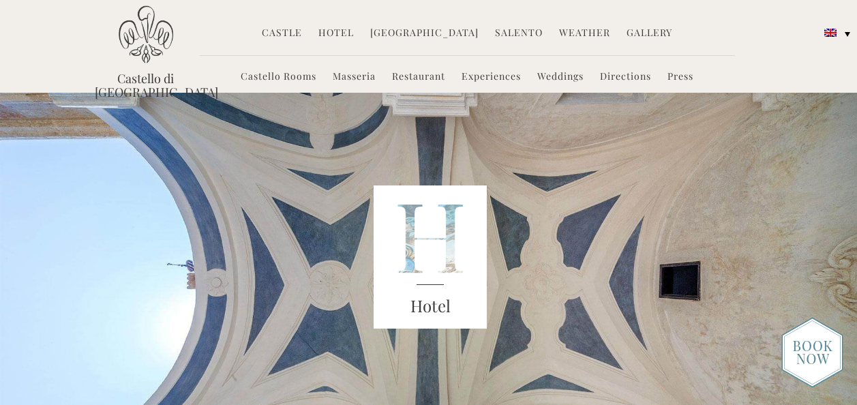 Image resolution: width=857 pixels, height=405 pixels. I want to click on a: Castle, so click(282, 33).